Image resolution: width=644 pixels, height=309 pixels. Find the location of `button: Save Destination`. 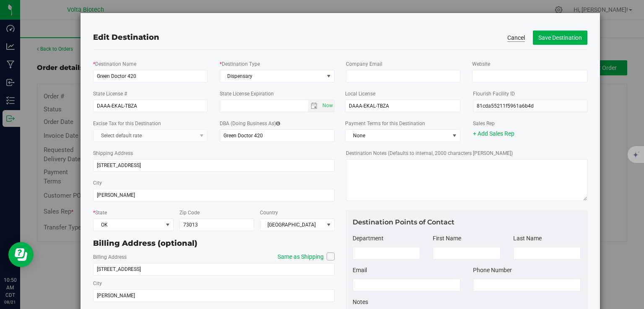

button: Save Destination is located at coordinates (560, 38).